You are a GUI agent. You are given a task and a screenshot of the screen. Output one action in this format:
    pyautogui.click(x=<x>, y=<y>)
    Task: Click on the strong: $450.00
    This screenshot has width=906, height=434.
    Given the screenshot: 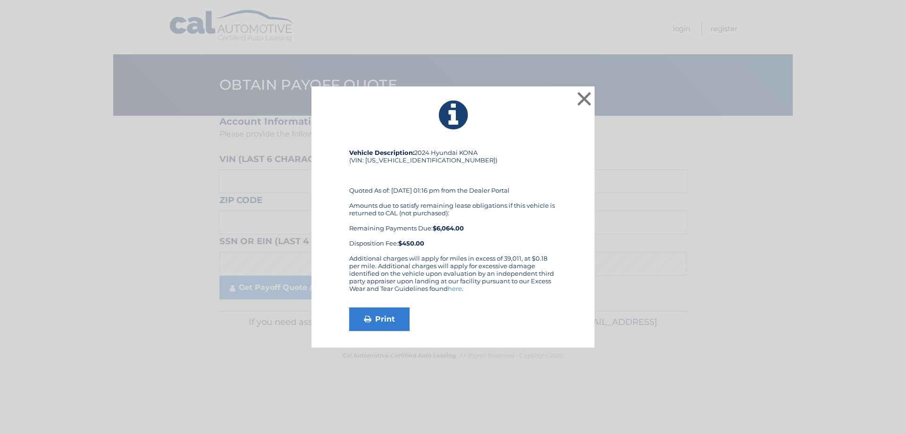 What is the action you would take?
    pyautogui.click(x=411, y=243)
    